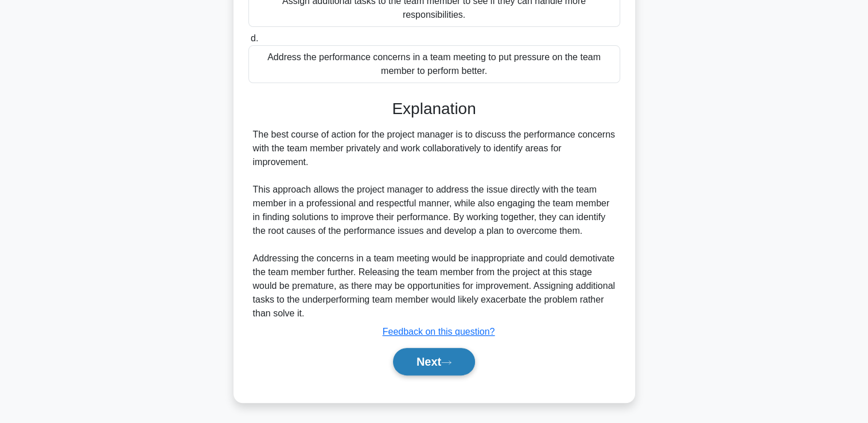 This screenshot has width=868, height=423. What do you see at coordinates (434, 224) in the screenshot?
I see `div: The best course of action for the project manager is to discuss the performance concerns with the...` at bounding box center [434, 224].